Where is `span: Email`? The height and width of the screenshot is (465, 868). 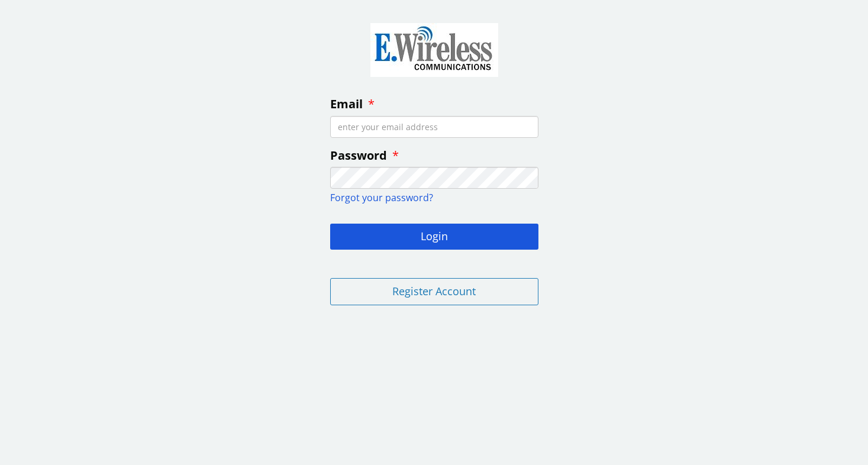 span: Email is located at coordinates (346, 104).